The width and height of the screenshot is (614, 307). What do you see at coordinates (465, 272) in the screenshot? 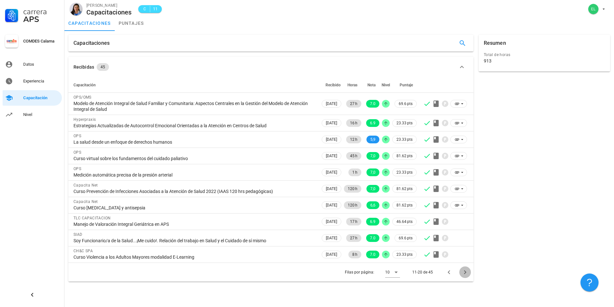
I see `button: Página siguiente` at bounding box center [465, 272].